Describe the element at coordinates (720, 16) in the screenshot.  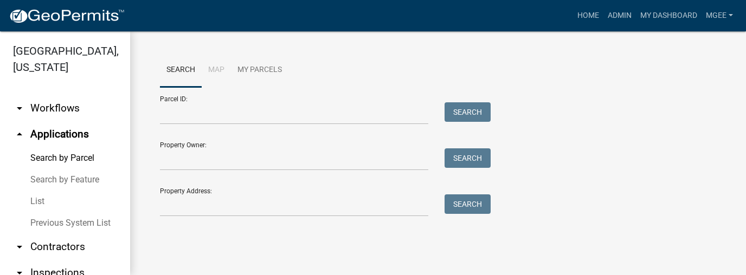
I see `a: mgee` at that location.